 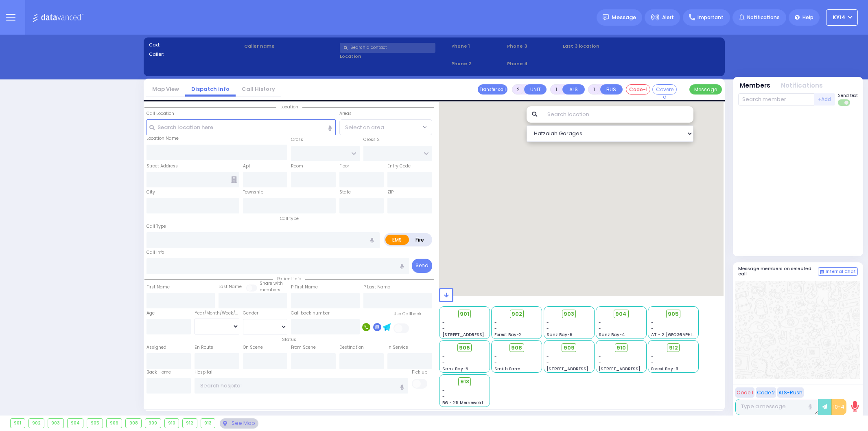 I want to click on span: KY14, so click(x=838, y=18).